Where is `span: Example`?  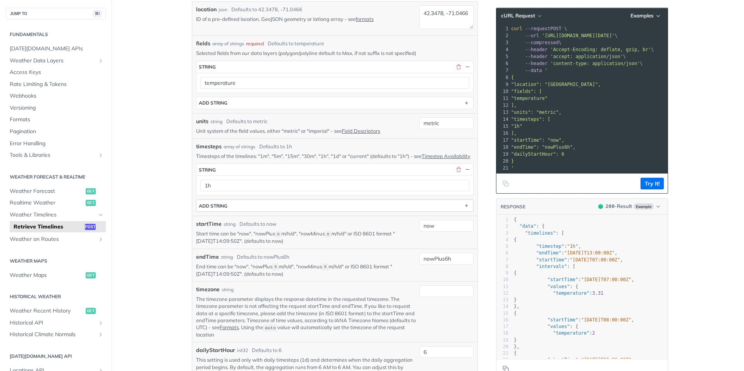
span: Example is located at coordinates (644, 207).